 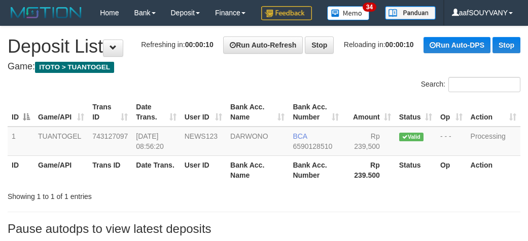 I want to click on h1: Deposit List, so click(x=264, y=47).